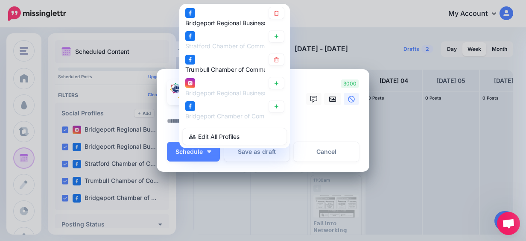  Describe the element at coordinates (176, 88) in the screenshot. I see `img: 326353443_583245609911355_7624060508075186304_n-bsa150316.png` at that location.